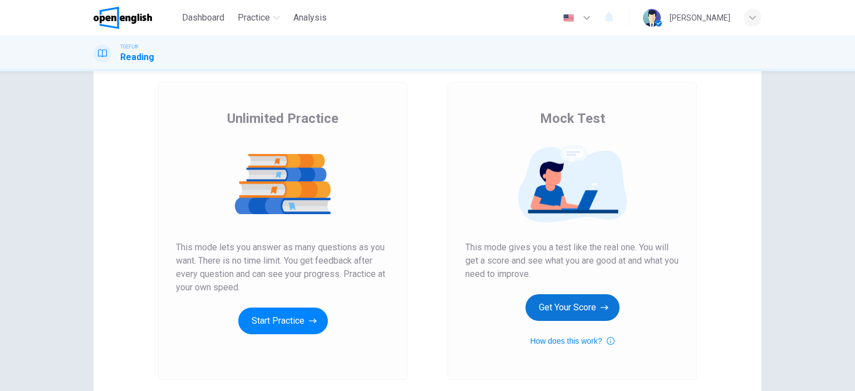 This screenshot has width=855, height=391. I want to click on h1: Reading, so click(137, 57).